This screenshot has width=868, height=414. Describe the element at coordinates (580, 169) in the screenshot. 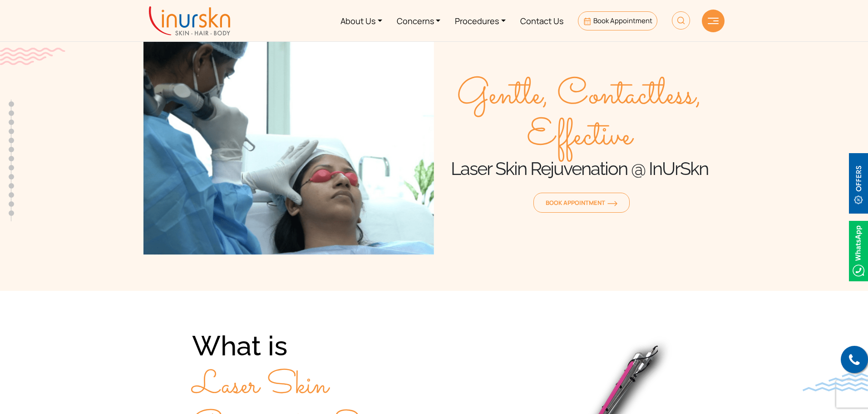

I see `h1: Laser Skin Rejuvenation @ InUrSkn` at that location.